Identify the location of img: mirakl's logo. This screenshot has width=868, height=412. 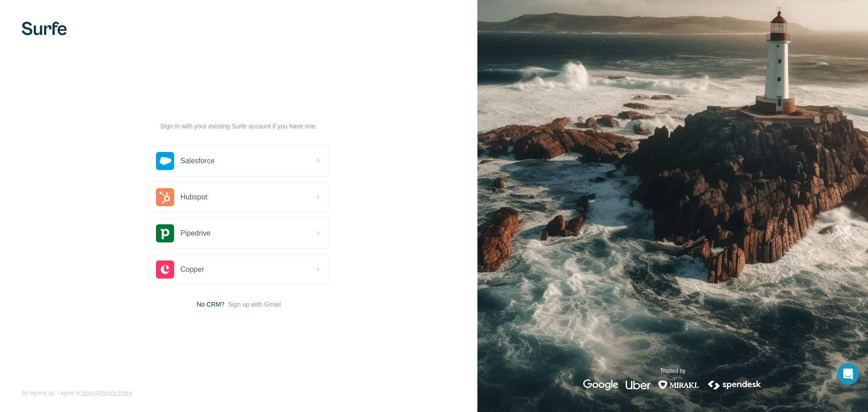
(679, 385).